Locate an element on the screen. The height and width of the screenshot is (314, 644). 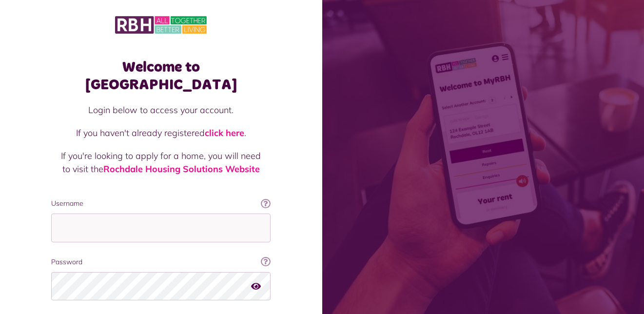
p: If you're looking to apply for a home, you will need to visit the is located at coordinates (161, 162).